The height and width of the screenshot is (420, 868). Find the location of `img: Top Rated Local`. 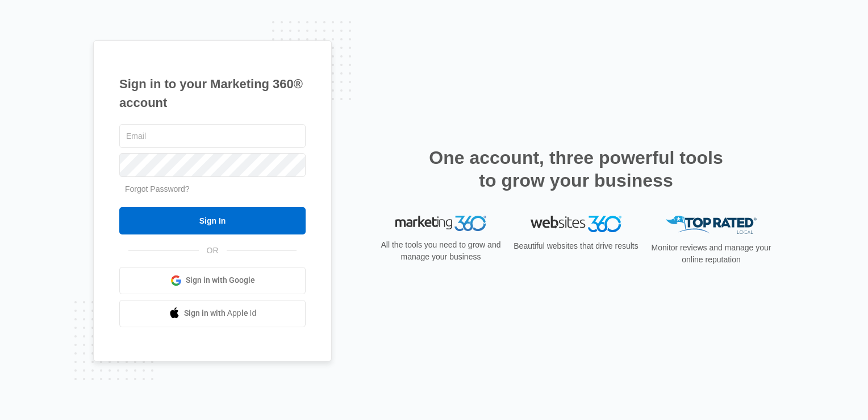

img: Top Rated Local is located at coordinates (711, 225).